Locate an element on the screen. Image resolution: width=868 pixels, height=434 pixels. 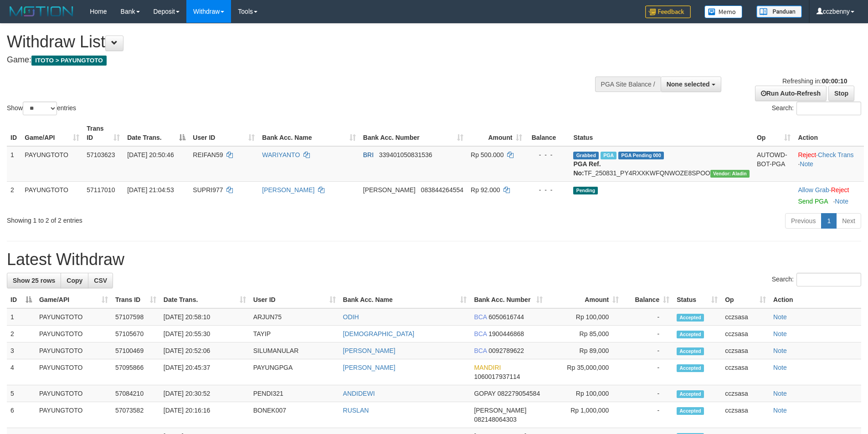
span: Copy 339401050831536 to clipboard is located at coordinates (406, 155).